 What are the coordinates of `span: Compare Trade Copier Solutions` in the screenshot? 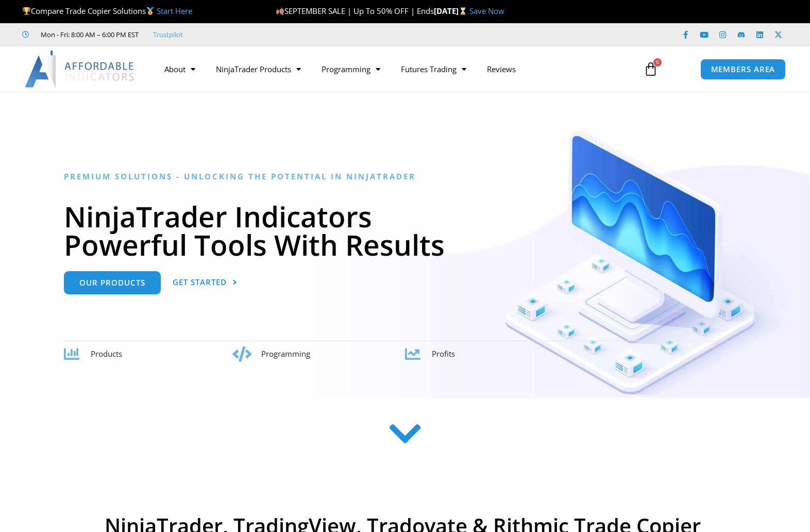 It's located at (107, 11).